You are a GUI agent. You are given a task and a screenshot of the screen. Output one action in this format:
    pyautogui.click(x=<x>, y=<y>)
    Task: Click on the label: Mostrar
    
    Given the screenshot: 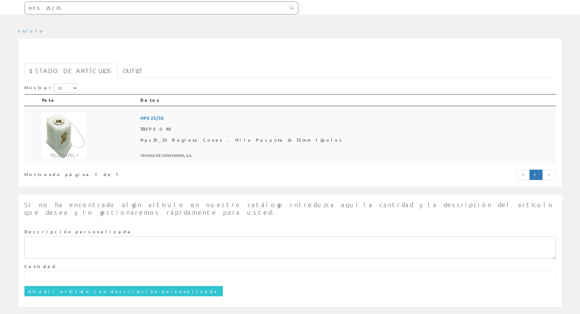 What is the action you would take?
    pyautogui.click(x=51, y=88)
    